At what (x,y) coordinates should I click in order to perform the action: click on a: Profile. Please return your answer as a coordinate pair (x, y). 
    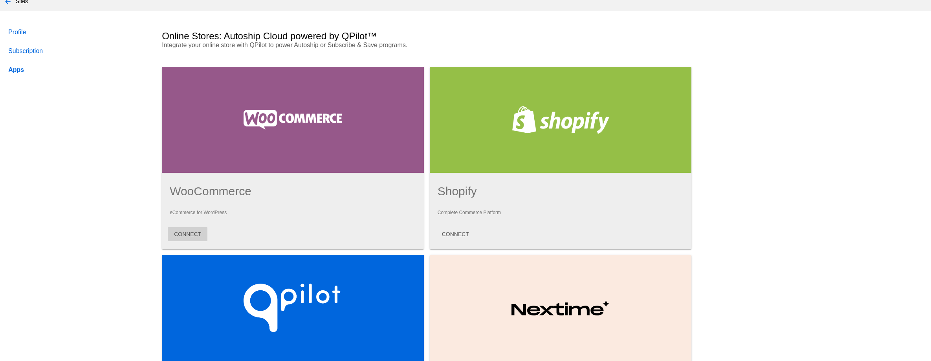
    Looking at the image, I should click on (77, 32).